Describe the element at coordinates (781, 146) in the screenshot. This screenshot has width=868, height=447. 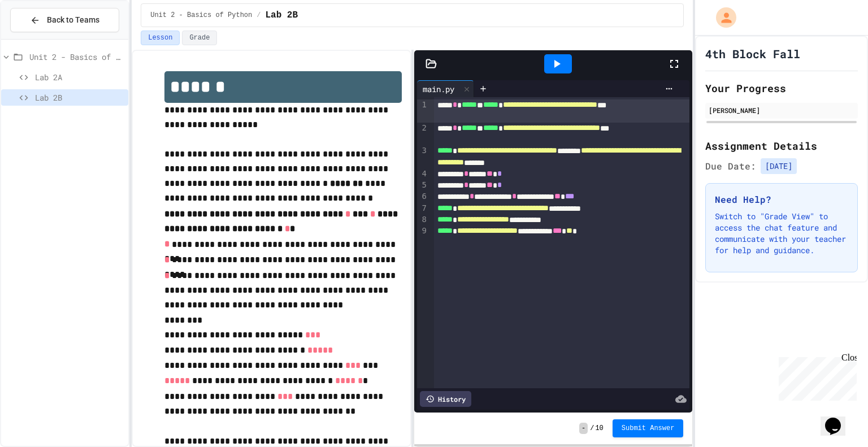
I see `h2: Assignment Details` at that location.